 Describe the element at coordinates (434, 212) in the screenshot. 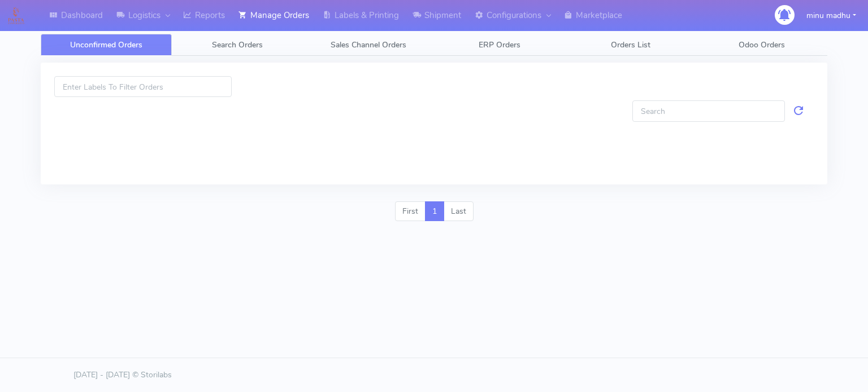

I see `a: 1` at that location.